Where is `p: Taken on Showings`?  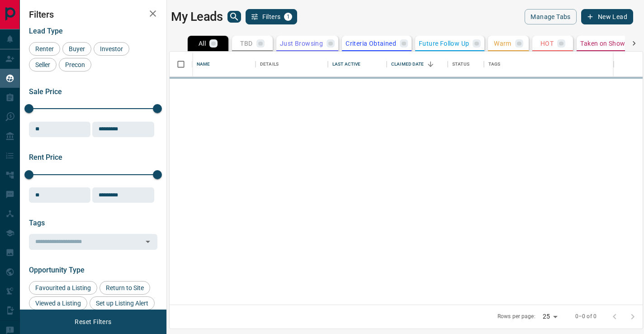 p: Taken on Showings is located at coordinates (609, 43).